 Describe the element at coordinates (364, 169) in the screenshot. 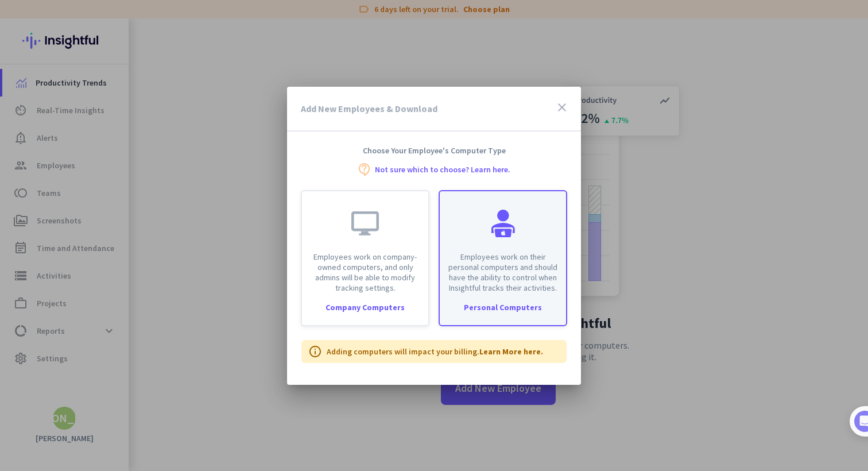

I see `i: contact_support` at that location.